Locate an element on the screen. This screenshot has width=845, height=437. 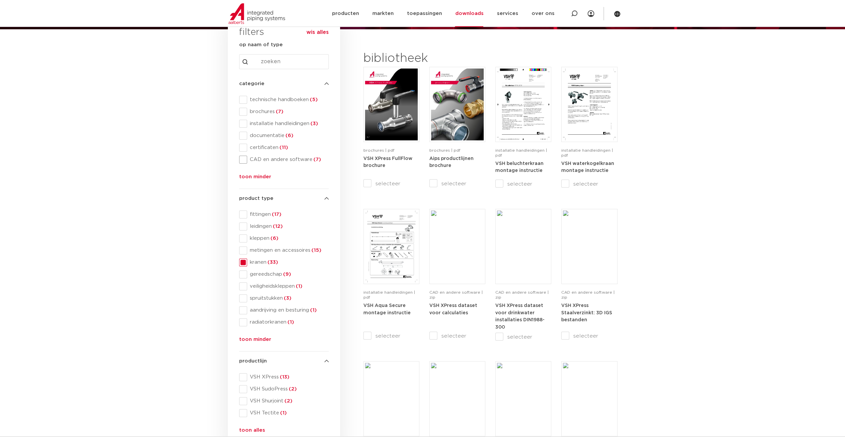
strong: VSH XPress FullFlow brochure is located at coordinates (387, 162).